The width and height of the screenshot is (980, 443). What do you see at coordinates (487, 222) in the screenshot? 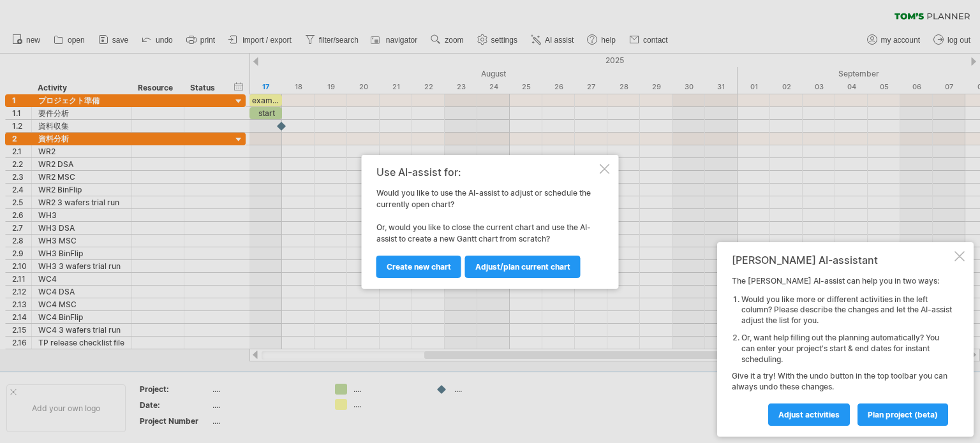
I see `div: Would you like to use the AI-assist to adjust or schedule the currently open chart? Or, would you...` at bounding box center [487, 222].